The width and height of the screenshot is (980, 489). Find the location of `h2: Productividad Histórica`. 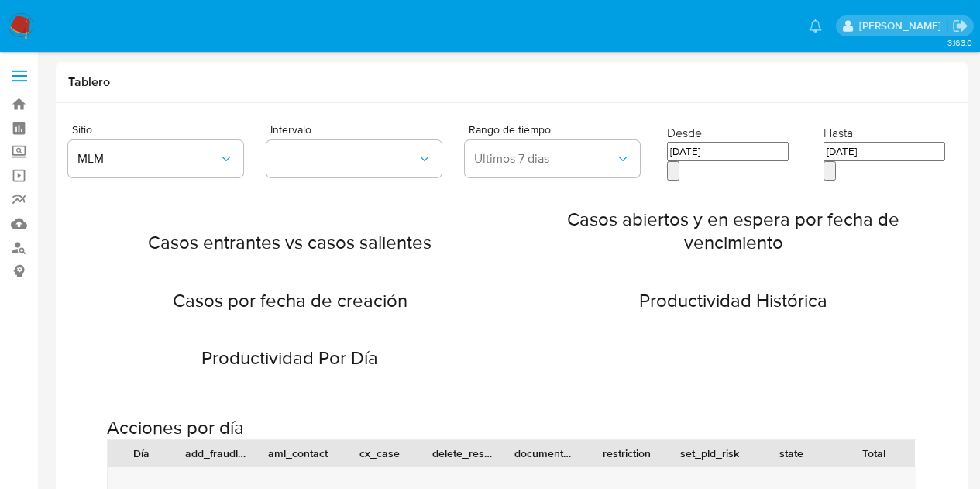

h2: Productividad Histórica is located at coordinates (734, 300).